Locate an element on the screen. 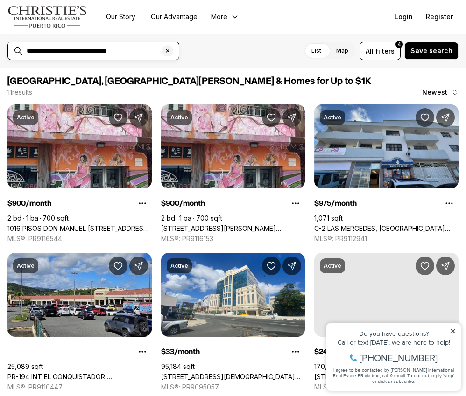  span: Register is located at coordinates (439, 17).